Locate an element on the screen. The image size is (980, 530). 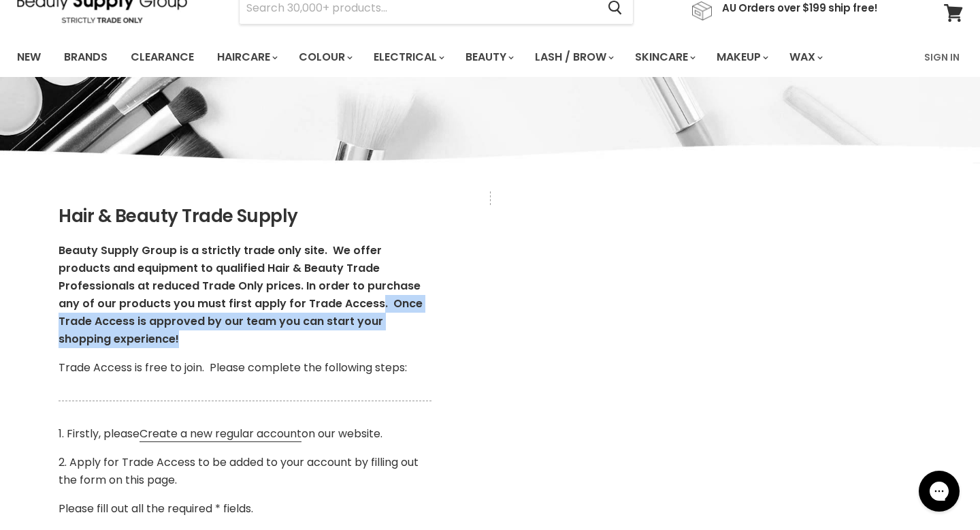
a: Lash / Brow is located at coordinates (573, 57).